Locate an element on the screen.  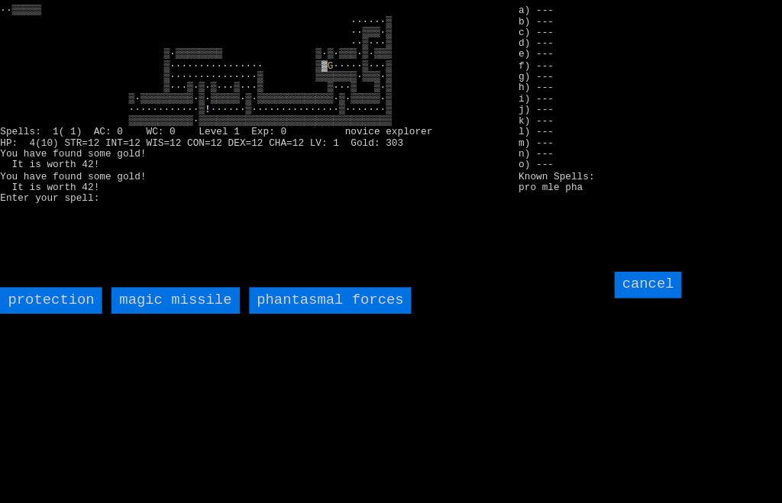
input: magic missile is located at coordinates (180, 295).